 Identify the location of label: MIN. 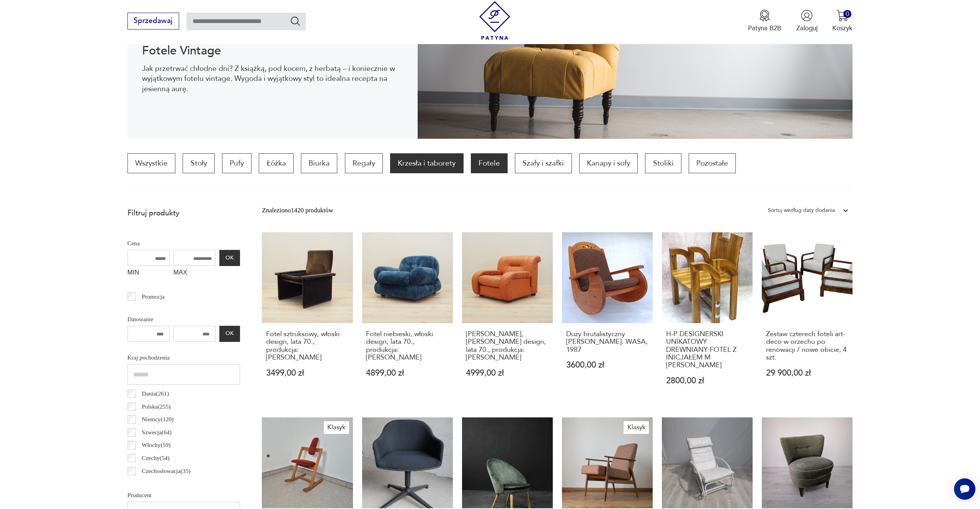
(148, 273).